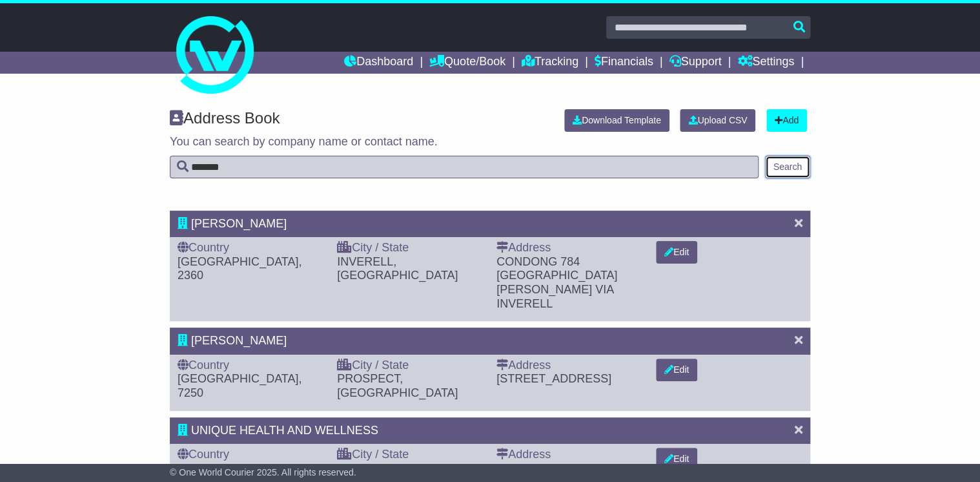  Describe the element at coordinates (262, 472) in the screenshot. I see `span: © One World Courier 2025. All rights reserved.` at that location.